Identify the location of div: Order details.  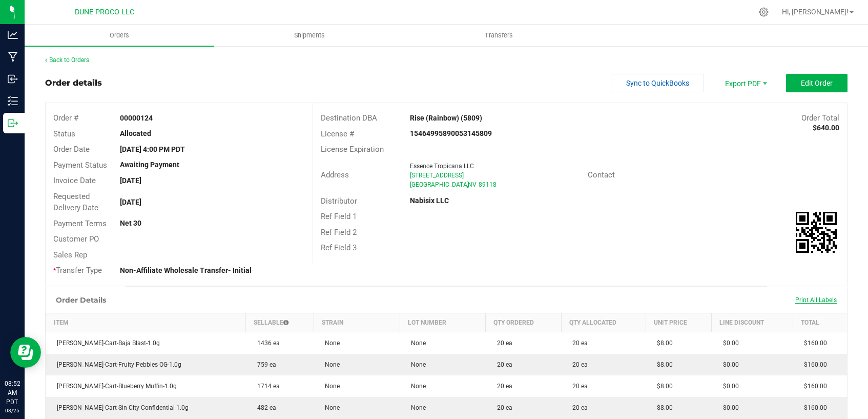
(73, 83).